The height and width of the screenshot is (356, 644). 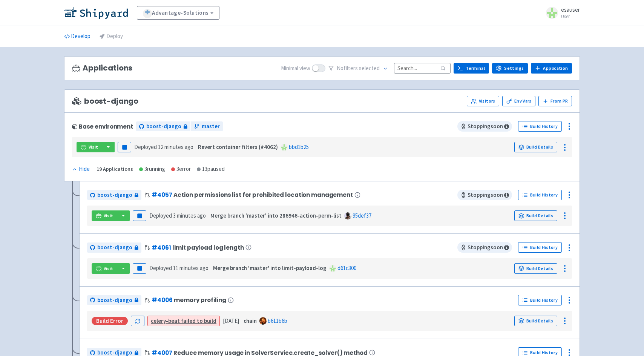 What do you see at coordinates (184, 321) in the screenshot?
I see `a: celery-beat failed to build` at bounding box center [184, 321].